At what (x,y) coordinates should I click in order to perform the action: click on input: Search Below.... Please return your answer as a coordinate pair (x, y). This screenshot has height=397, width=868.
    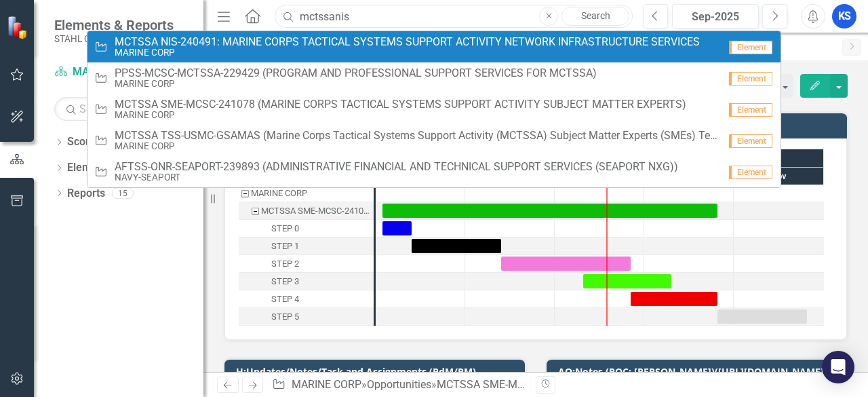
    Looking at the image, I should click on (122, 108).